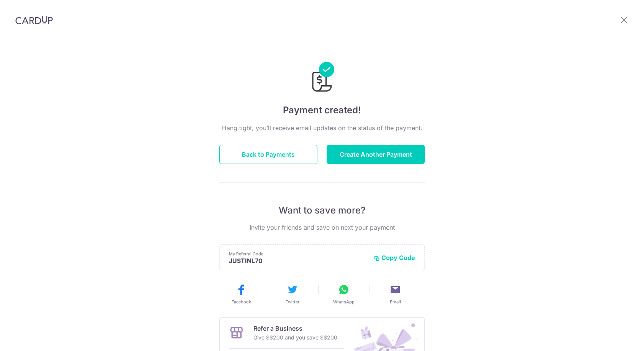 The width and height of the screenshot is (644, 351). I want to click on button: Email, so click(395, 294).